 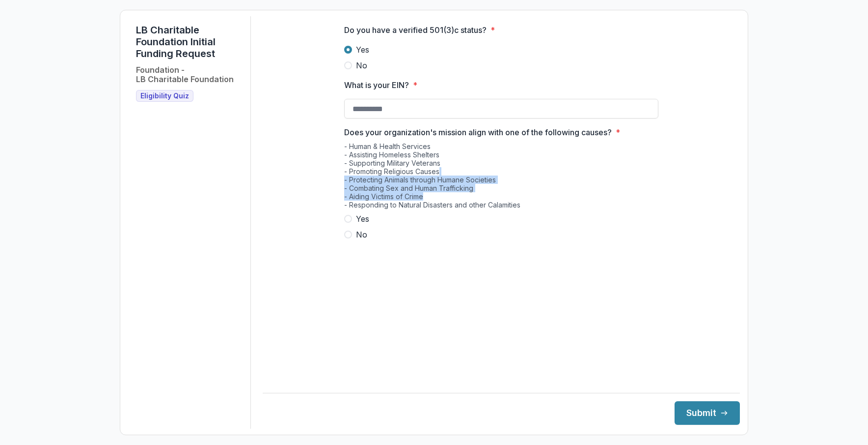 I want to click on p: What is your EIN?, so click(x=377, y=85).